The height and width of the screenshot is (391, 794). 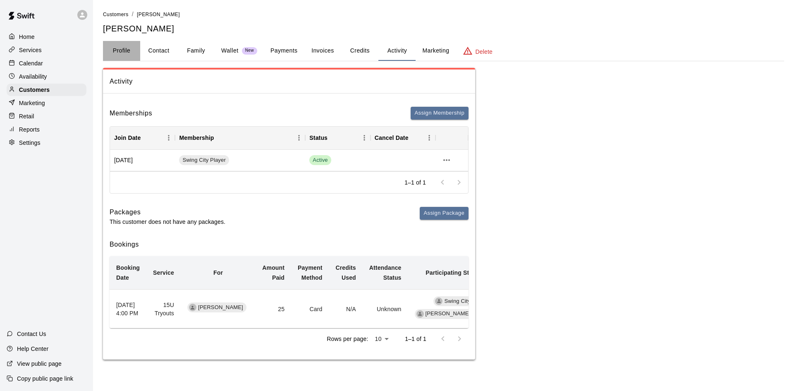 What do you see at coordinates (167, 222) in the screenshot?
I see `p: This customer does not have any packages.` at bounding box center [167, 222].